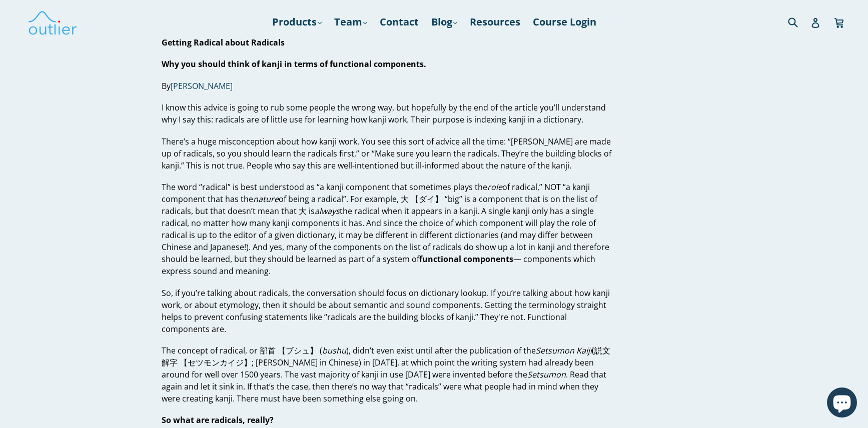 Image resolution: width=868 pixels, height=428 pixels. Describe the element at coordinates (351, 22) in the screenshot. I see `a: Team` at that location.